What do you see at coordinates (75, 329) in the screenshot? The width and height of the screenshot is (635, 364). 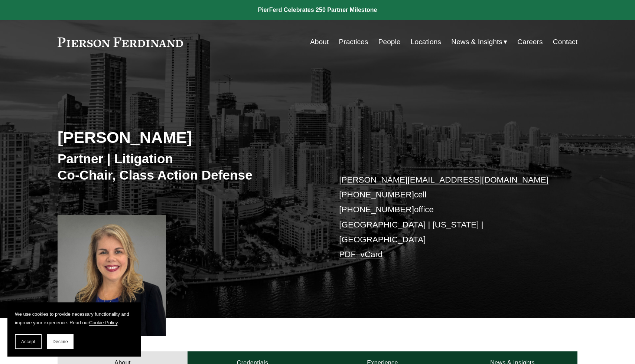 I see `section: Cookie banner` at bounding box center [75, 329].